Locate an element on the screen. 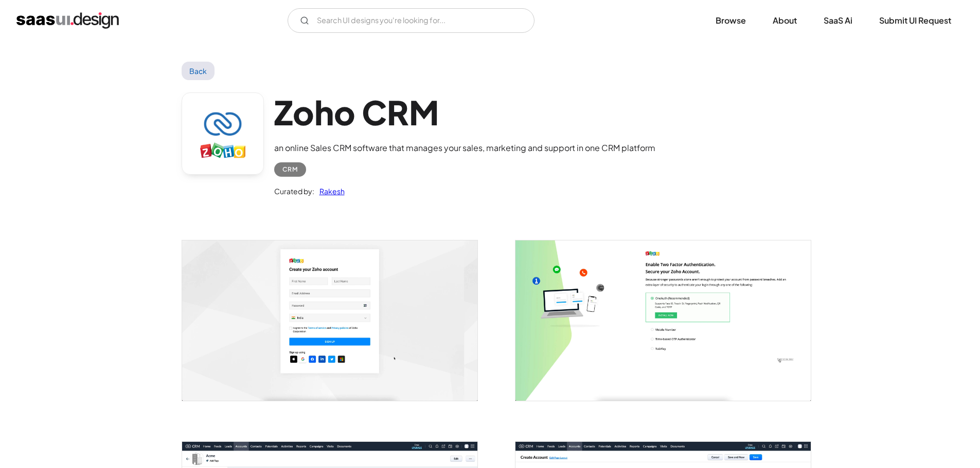 Image resolution: width=980 pixels, height=468 pixels. a: Browse is located at coordinates (730, 21).